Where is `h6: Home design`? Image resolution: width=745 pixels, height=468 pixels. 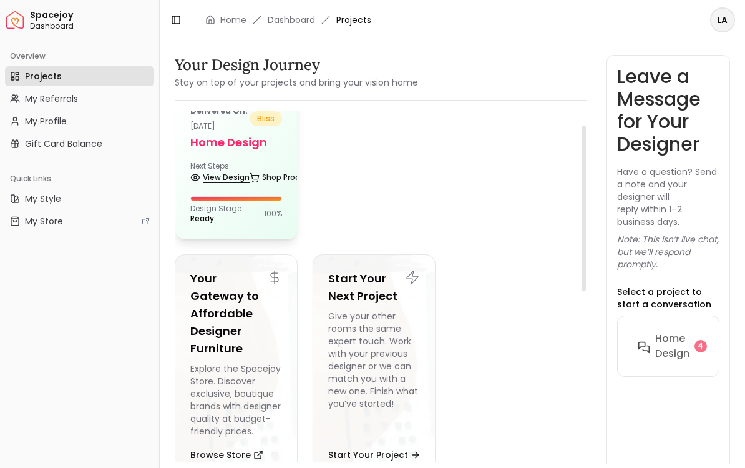
h6: Home design is located at coordinates (672, 346).